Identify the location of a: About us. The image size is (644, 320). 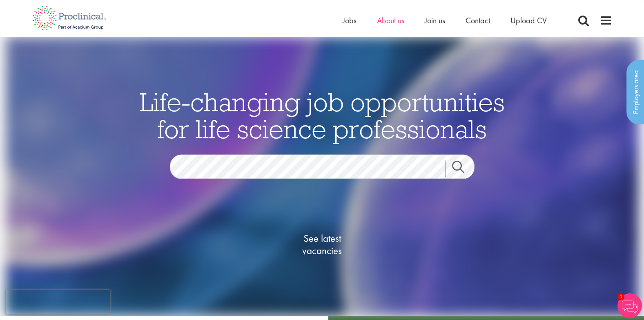
(391, 20).